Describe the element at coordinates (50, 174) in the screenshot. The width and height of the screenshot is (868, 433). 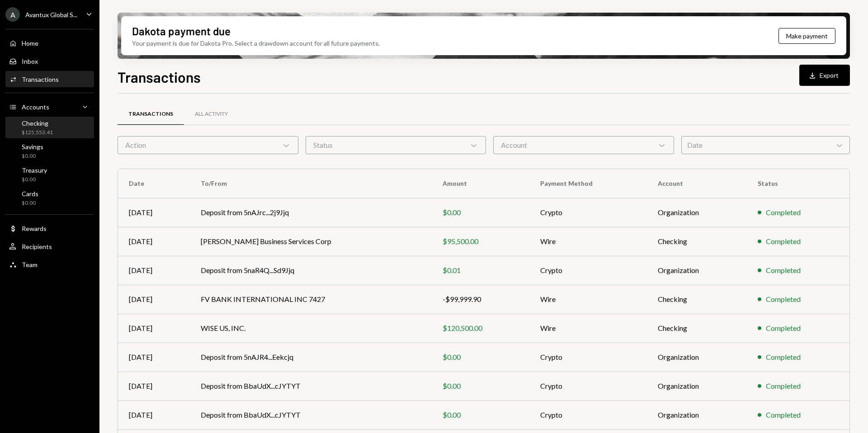
I see `a: Treasury$0.00` at that location.